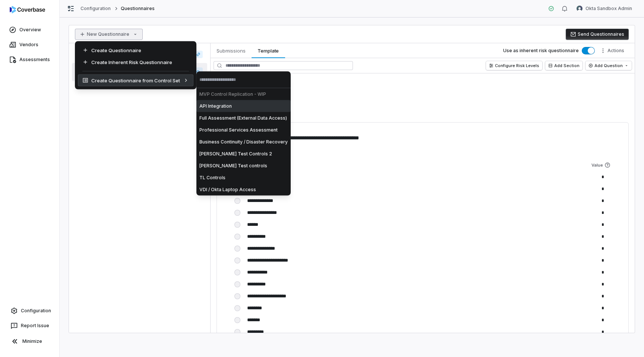 This screenshot has width=644, height=357. Describe the element at coordinates (136, 50) in the screenshot. I see `div: Create Questionnaire` at that location.